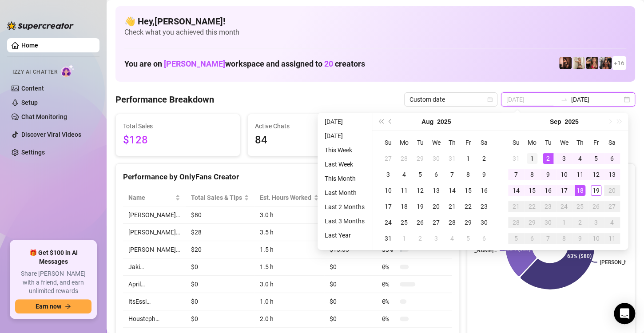 The height and width of the screenshot is (333, 644). I want to click on td: 2025-09-04, so click(580, 158).